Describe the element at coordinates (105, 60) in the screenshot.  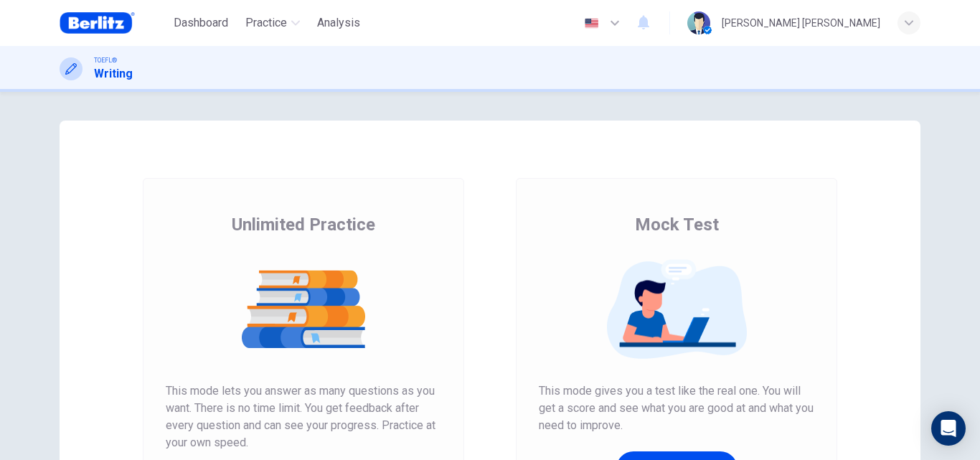
I see `span: TOEFL®` at that location.